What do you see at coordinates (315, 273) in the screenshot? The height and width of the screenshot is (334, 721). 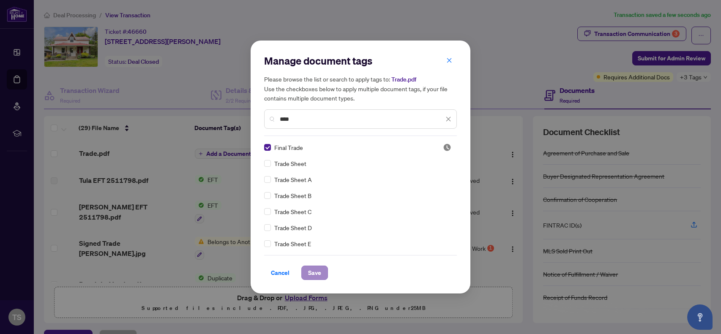 I see `span: Save` at bounding box center [315, 273].